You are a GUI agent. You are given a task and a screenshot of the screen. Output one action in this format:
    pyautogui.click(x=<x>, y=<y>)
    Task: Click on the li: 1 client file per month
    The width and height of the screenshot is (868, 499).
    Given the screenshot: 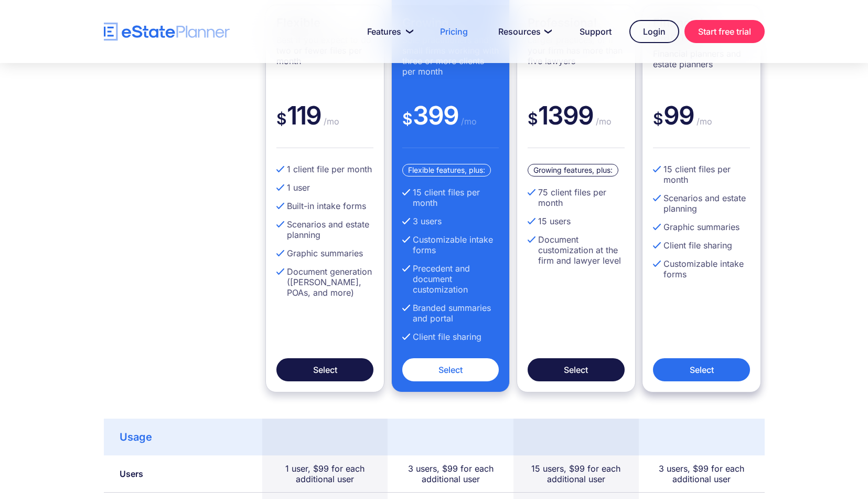 What is the action you would take?
    pyautogui.click(x=325, y=169)
    